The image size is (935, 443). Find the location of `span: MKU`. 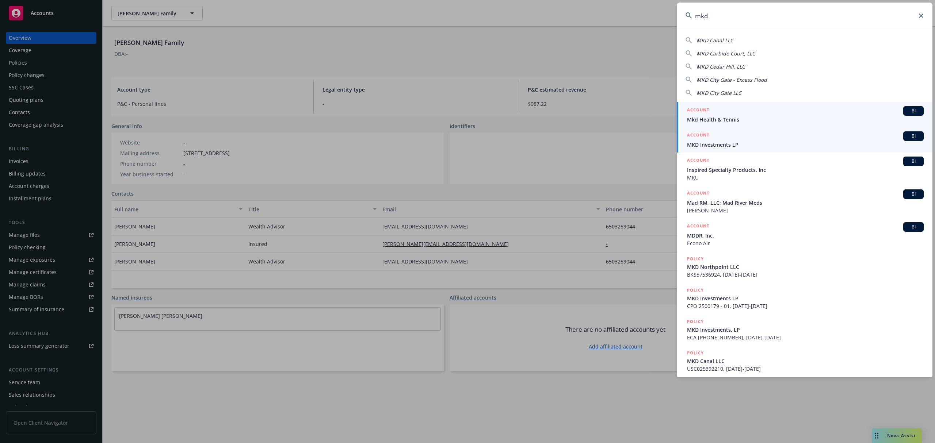

span: MKU is located at coordinates (805, 178).